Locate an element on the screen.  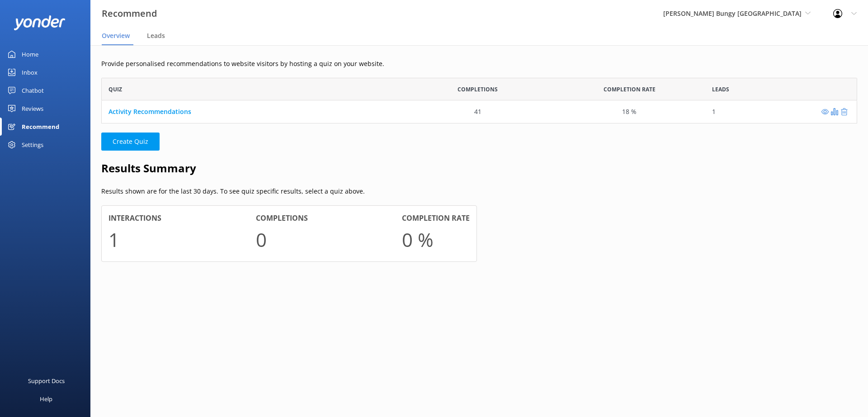
h4: Completion rate is located at coordinates (436, 218).